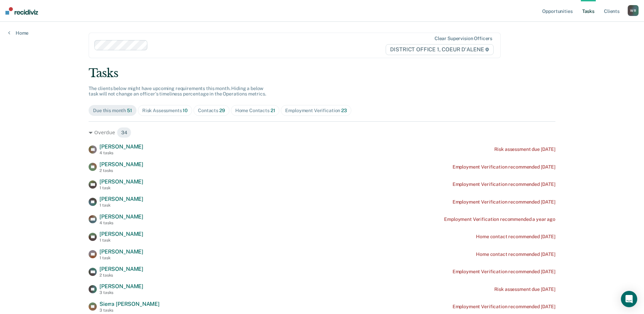  I want to click on div: Open Intercom Messenger, so click(629, 299).